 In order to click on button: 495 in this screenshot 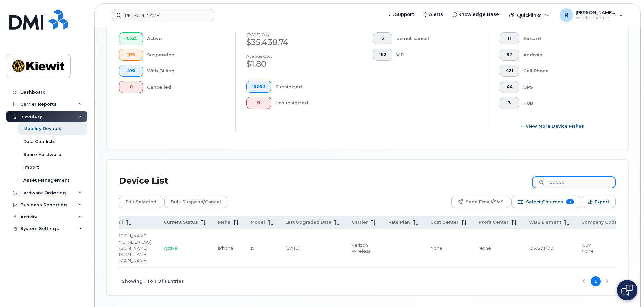, I will do `click(131, 71)`.